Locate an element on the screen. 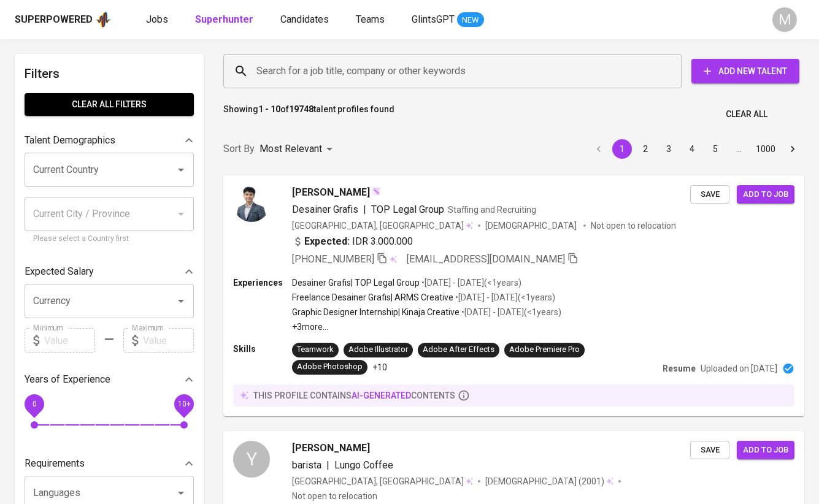 The image size is (819, 504). span: Clear All is located at coordinates (747, 114).